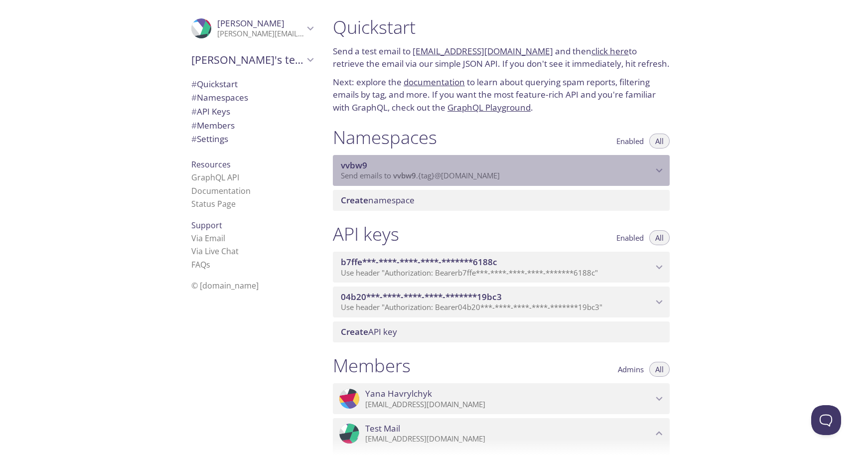  I want to click on div: Create namespace, so click(501, 200).